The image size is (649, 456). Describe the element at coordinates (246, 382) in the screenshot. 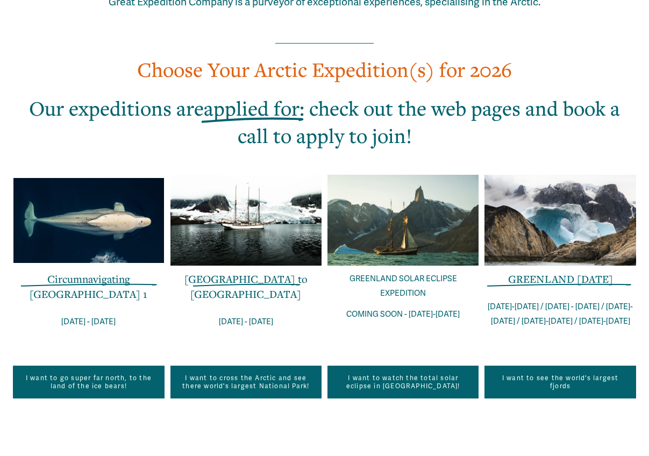

I see `a: I want to cross the Arctic and see there world's largest National Park!` at that location.